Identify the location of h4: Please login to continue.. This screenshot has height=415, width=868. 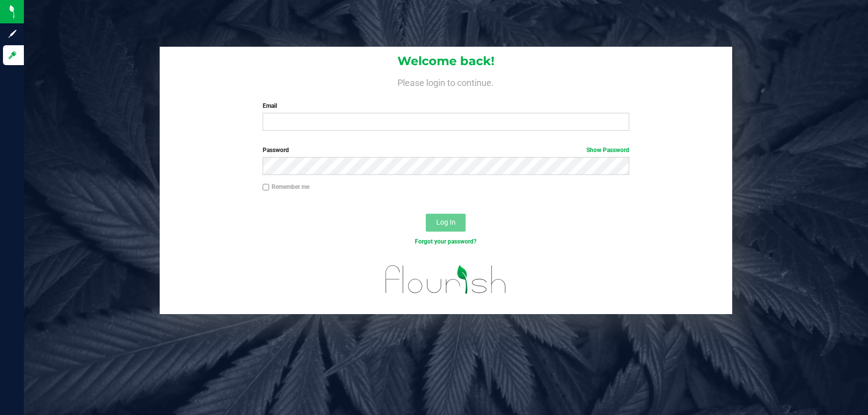
(446, 81).